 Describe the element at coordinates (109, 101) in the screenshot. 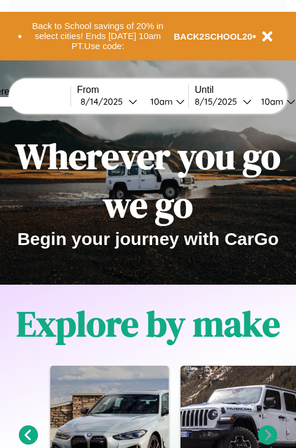

I see `button: 8/14/2025` at that location.